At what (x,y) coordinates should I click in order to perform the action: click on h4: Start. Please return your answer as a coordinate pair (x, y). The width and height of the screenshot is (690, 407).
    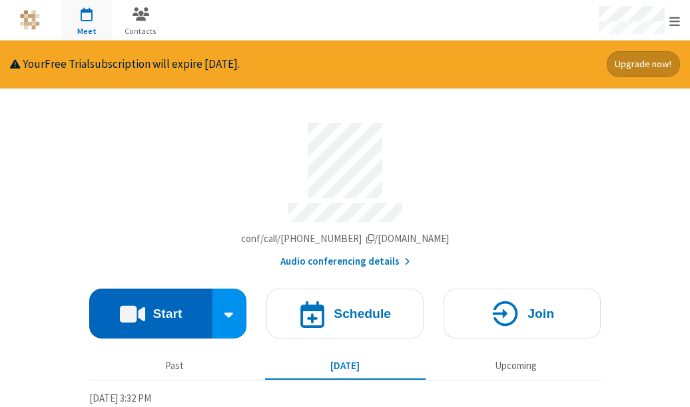
    Looking at the image, I should click on (167, 314).